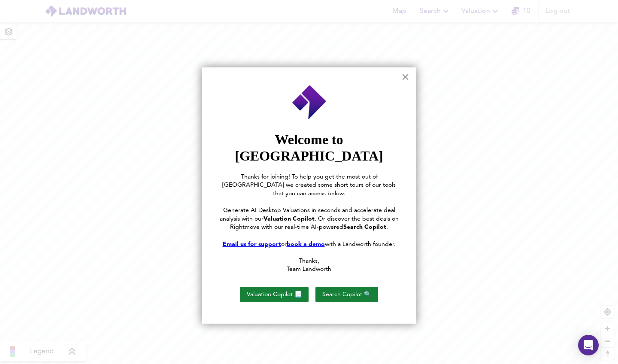 Image resolution: width=618 pixels, height=364 pixels. What do you see at coordinates (360, 244) in the screenshot?
I see `span: with a Landworth founder.` at bounding box center [360, 244].